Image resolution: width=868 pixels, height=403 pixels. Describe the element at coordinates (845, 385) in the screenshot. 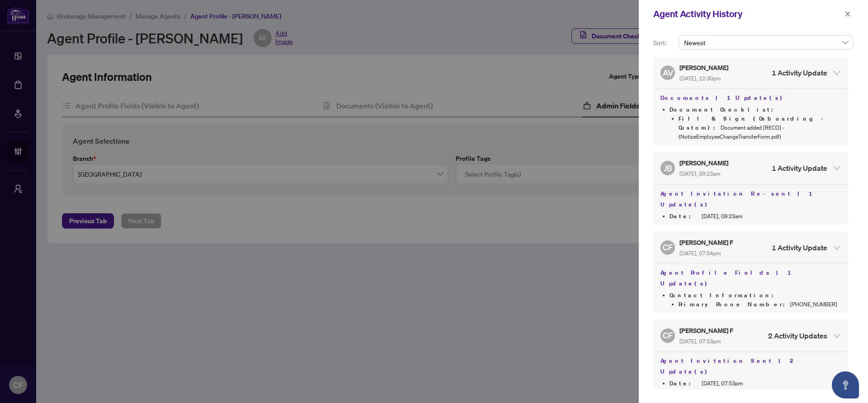

I see `button: Open asap` at that location.